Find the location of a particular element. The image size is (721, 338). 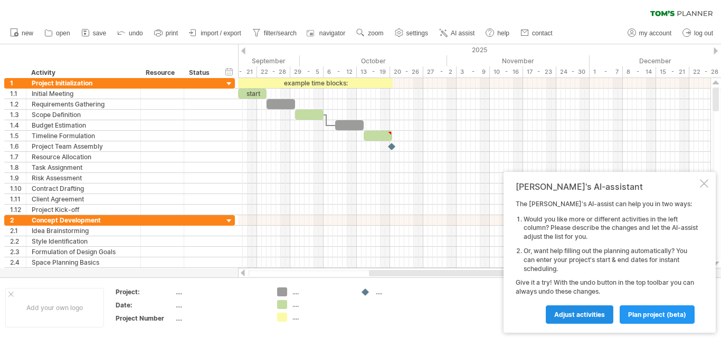

a: zoom is located at coordinates (370, 33).